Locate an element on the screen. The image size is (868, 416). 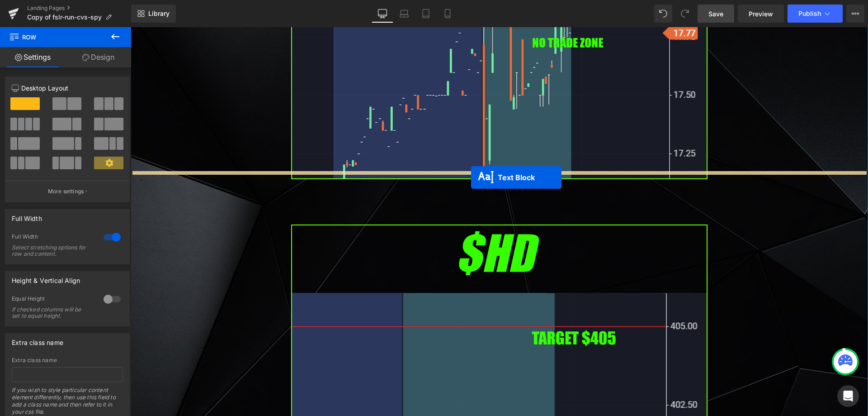
a: Tablet is located at coordinates (425, 14).